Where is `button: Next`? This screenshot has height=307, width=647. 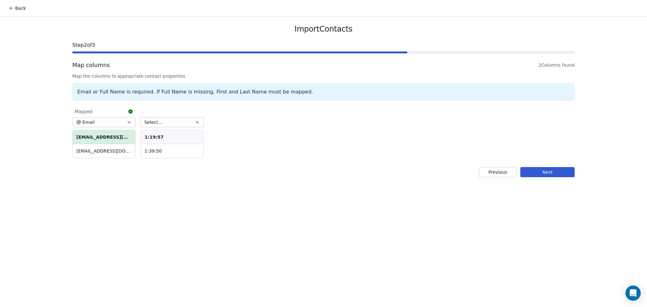 button: Next is located at coordinates (548, 172).